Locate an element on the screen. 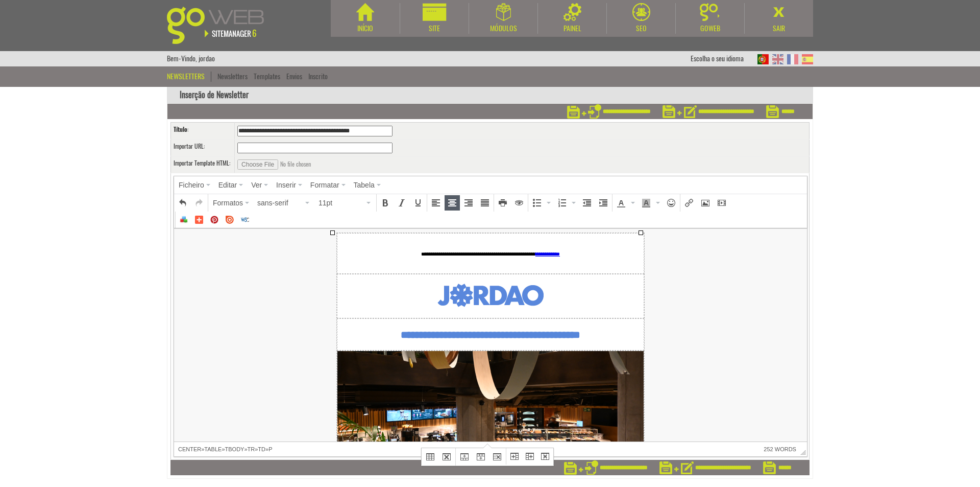 The image size is (980, 487). div: Delete row is located at coordinates (497, 457).